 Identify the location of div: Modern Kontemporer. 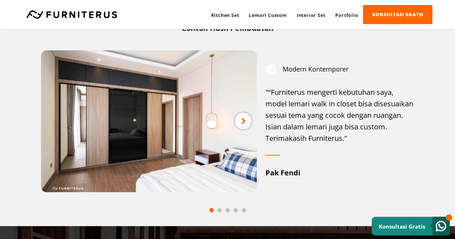
(339, 69).